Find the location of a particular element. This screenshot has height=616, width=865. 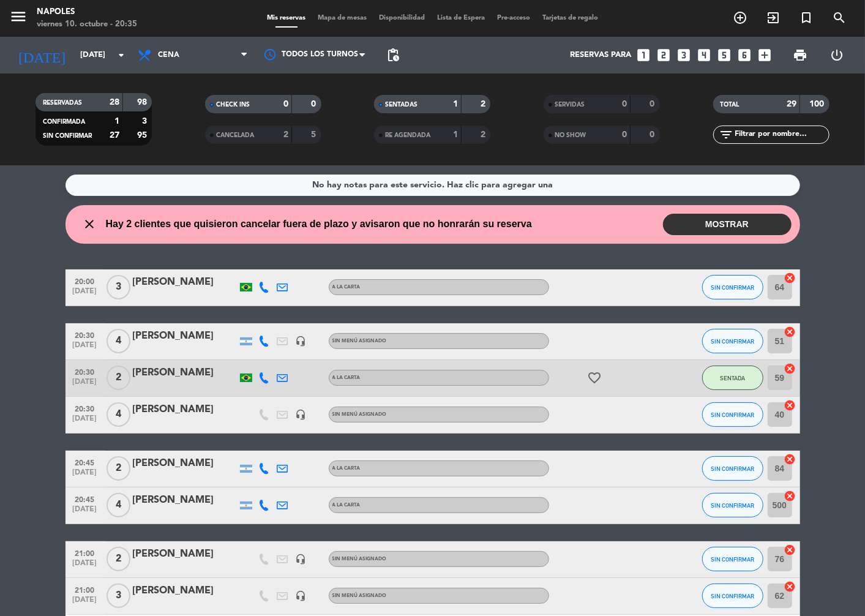

span: SENTADAS is located at coordinates (401, 105).